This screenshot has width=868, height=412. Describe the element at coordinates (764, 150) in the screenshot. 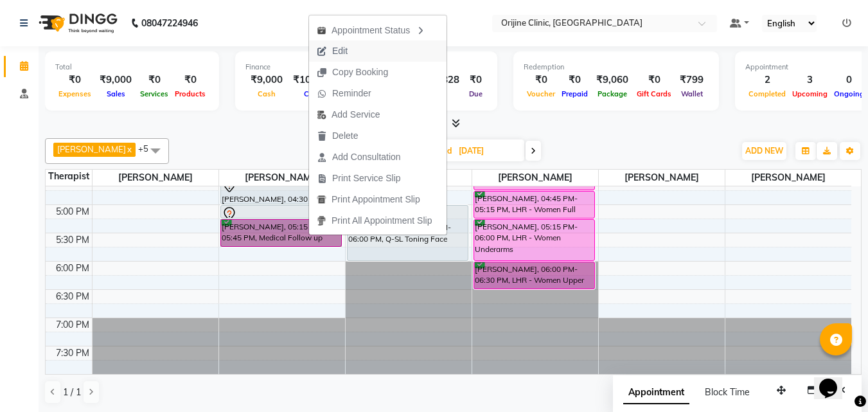

I see `span: ADD NEW` at that location.